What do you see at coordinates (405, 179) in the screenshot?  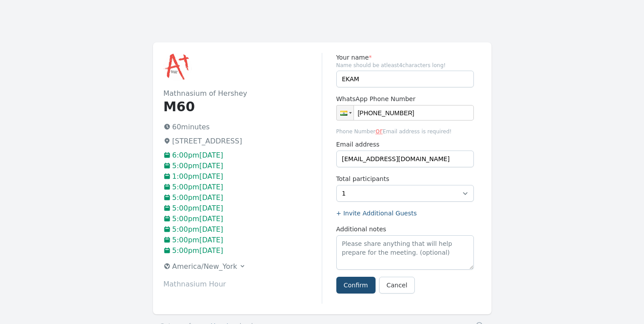 I see `label: Total participants` at bounding box center [405, 179].